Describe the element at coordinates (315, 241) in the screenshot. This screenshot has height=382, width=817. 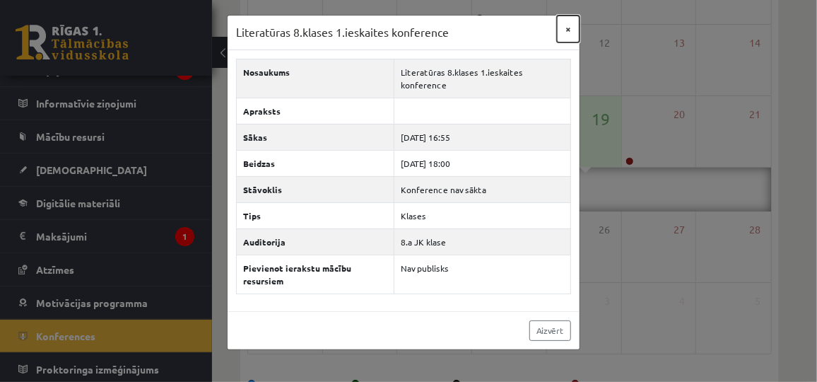
I see `th: Auditorija` at that location.